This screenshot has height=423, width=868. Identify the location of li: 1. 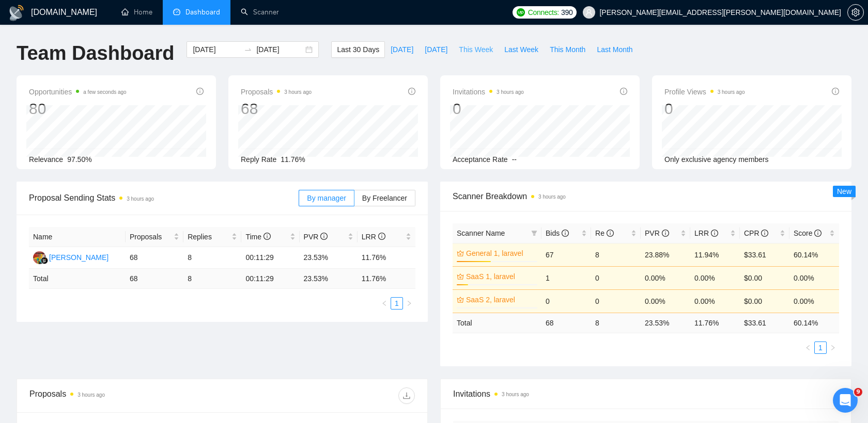
(397, 304).